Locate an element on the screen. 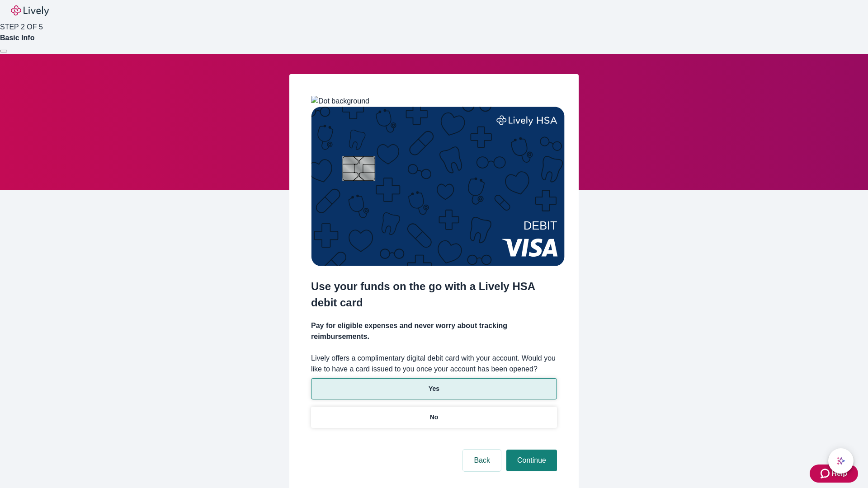 The height and width of the screenshot is (488, 868). label: Lively offers a complimentary digital debit card with your account. Would you like to have a card... is located at coordinates (434, 364).